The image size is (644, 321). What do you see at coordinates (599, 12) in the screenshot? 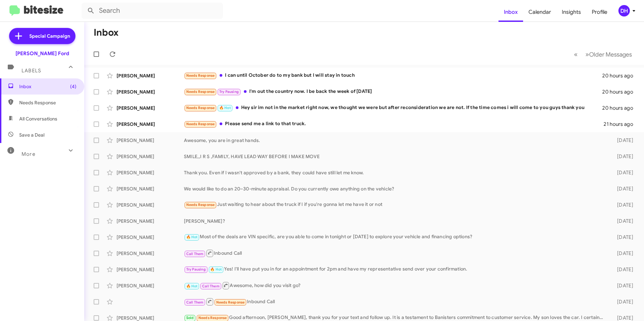
I see `span: Profile` at bounding box center [599, 12].